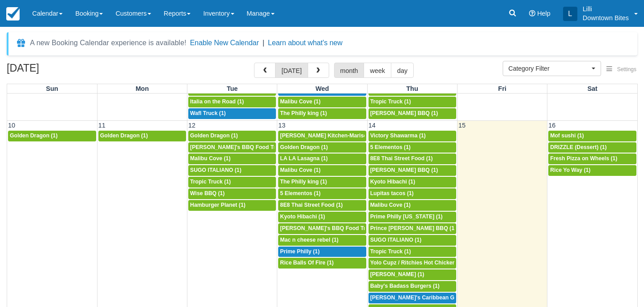  Describe the element at coordinates (570, 14) in the screenshot. I see `div: L` at that location.